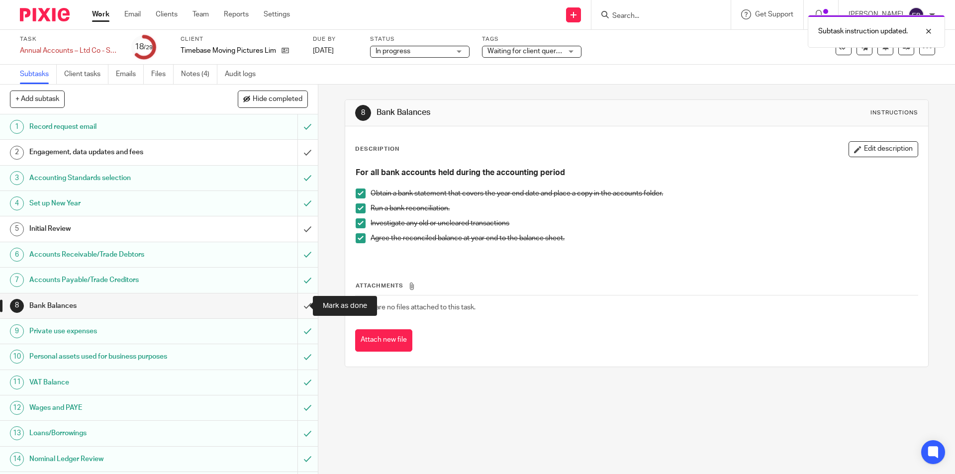  I want to click on h1: Accounts Receivable/Trade Debtors, so click(115, 255).